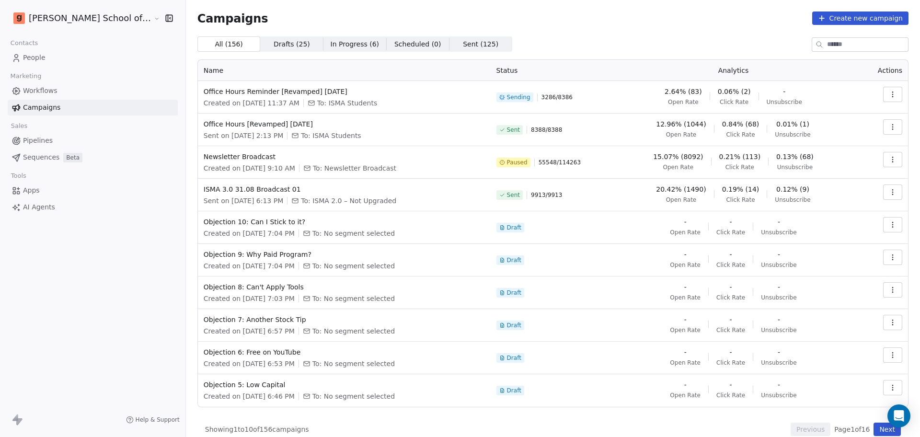 The height and width of the screenshot is (437, 920). What do you see at coordinates (93, 58) in the screenshot?
I see `a: People` at bounding box center [93, 58].